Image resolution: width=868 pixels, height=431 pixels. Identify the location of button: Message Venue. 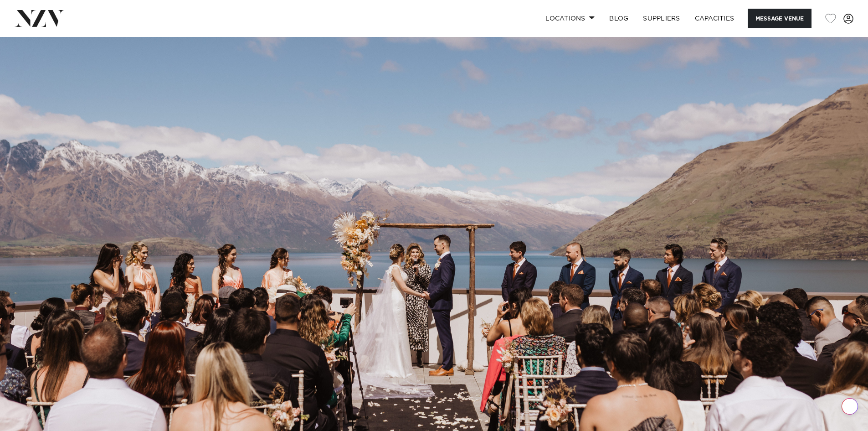
(780, 18).